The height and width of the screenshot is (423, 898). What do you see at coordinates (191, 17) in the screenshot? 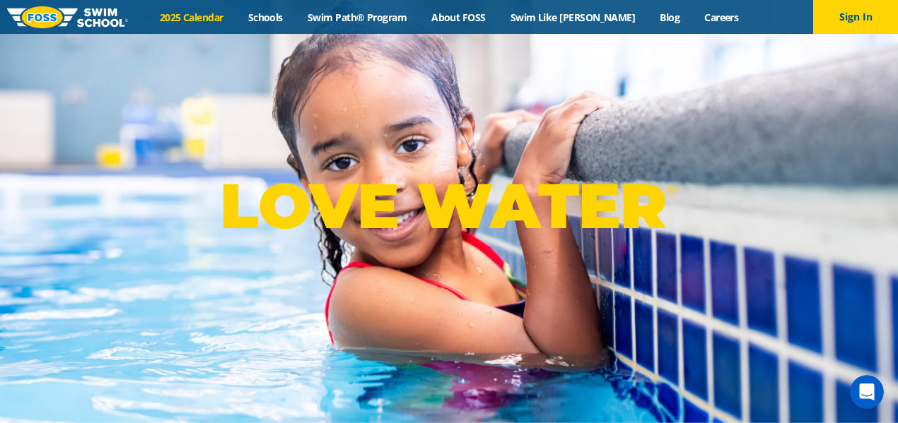
I see `a: 2025 Calendar` at bounding box center [191, 17].